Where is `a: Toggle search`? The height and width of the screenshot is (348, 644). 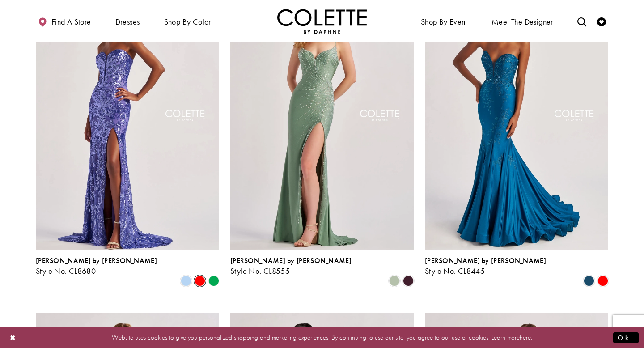 a: Toggle search is located at coordinates (582, 21).